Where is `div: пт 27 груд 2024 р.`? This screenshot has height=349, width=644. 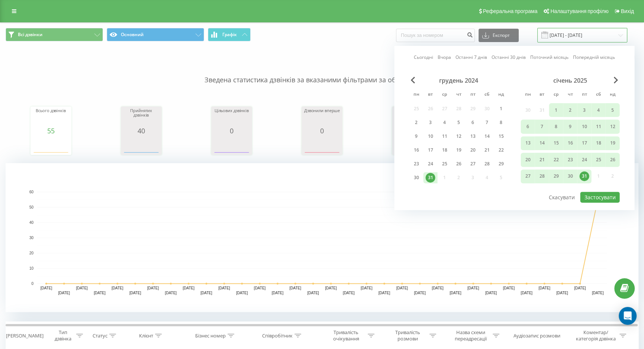
div: пт 27 груд 2024 р. is located at coordinates (473, 164).